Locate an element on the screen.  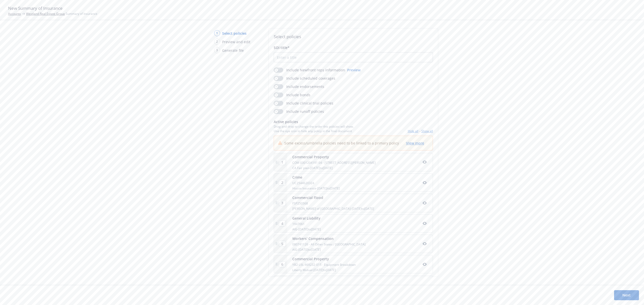
span: Drag and drop to change the order this policies will show. Use the eye icon to hide any policy in... is located at coordinates (314, 129).